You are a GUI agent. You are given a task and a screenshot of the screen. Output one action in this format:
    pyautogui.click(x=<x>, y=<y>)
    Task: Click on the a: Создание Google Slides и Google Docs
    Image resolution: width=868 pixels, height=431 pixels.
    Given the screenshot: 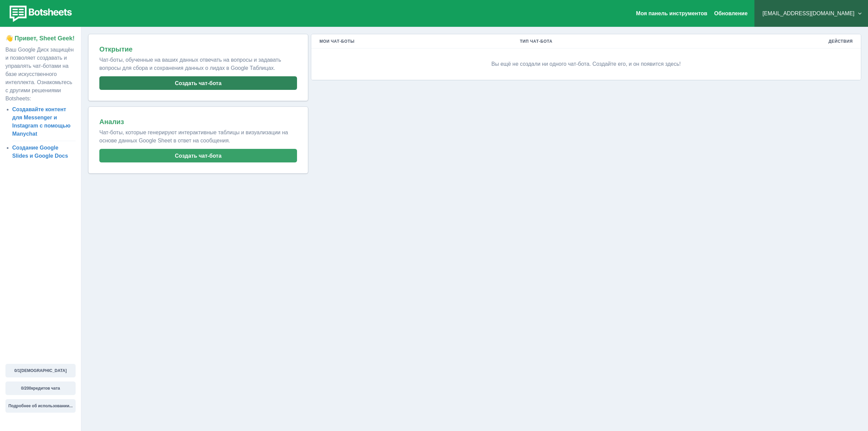 What is the action you would take?
    pyautogui.click(x=40, y=152)
    